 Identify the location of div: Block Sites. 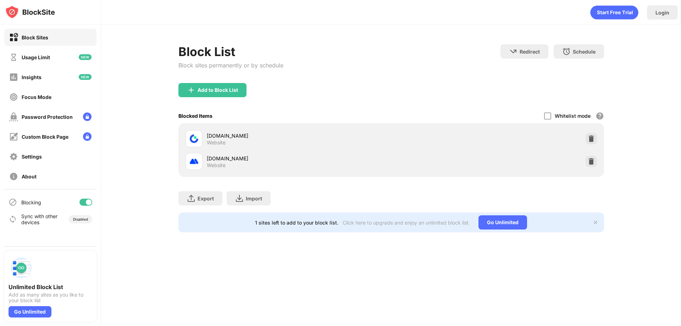
(35, 37).